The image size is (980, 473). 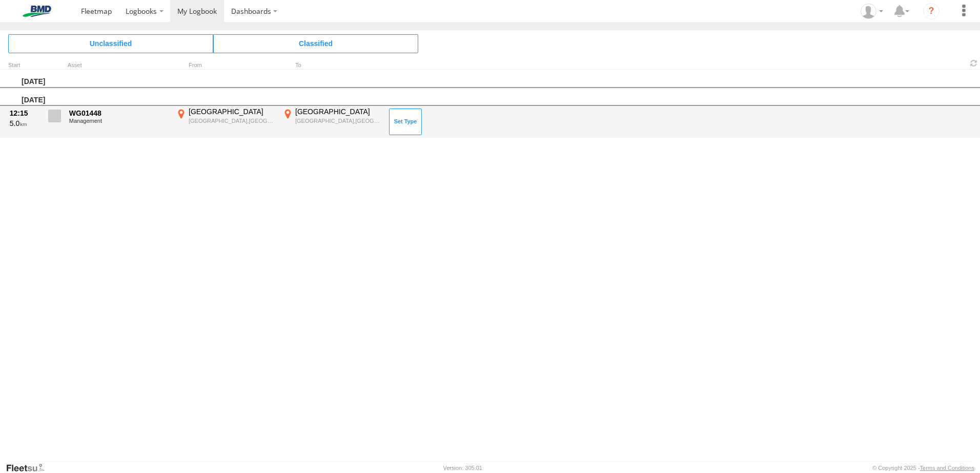 What do you see at coordinates (923, 468) in the screenshot?
I see `div: © Copyright 2025 -` at bounding box center [923, 468].